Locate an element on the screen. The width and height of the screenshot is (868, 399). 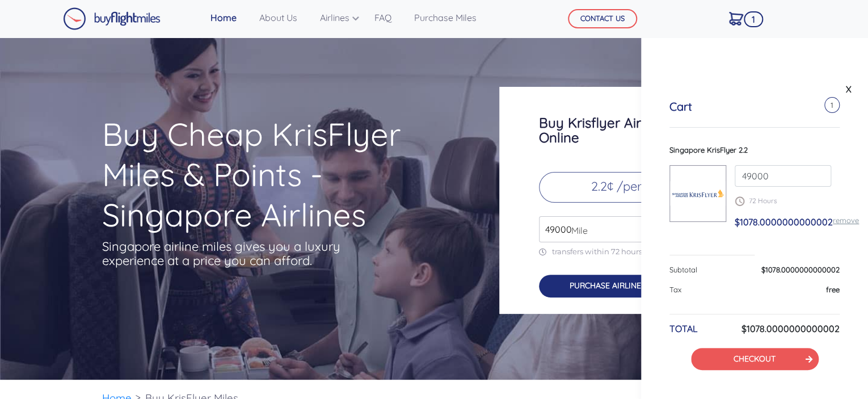
h5: Cart is located at coordinates (680, 107).